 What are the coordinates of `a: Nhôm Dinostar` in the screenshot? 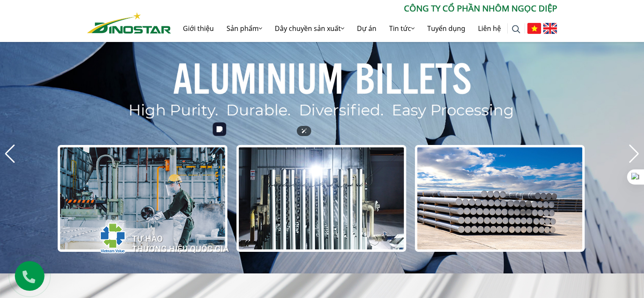 It's located at (129, 22).